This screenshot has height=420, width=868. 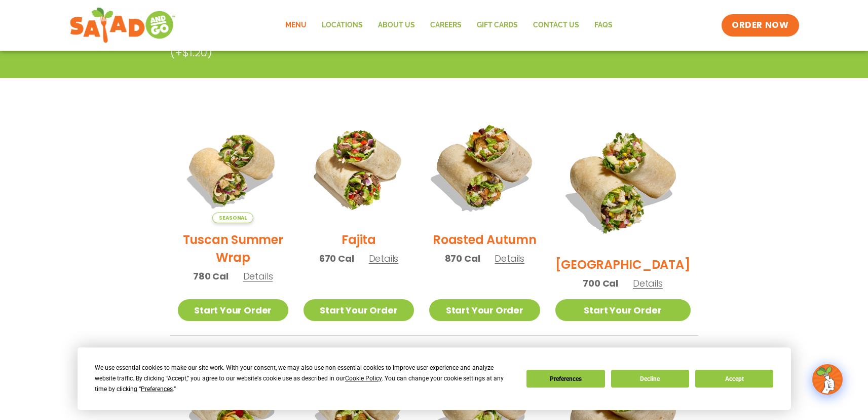 I want to click on a: Careers, so click(x=446, y=26).